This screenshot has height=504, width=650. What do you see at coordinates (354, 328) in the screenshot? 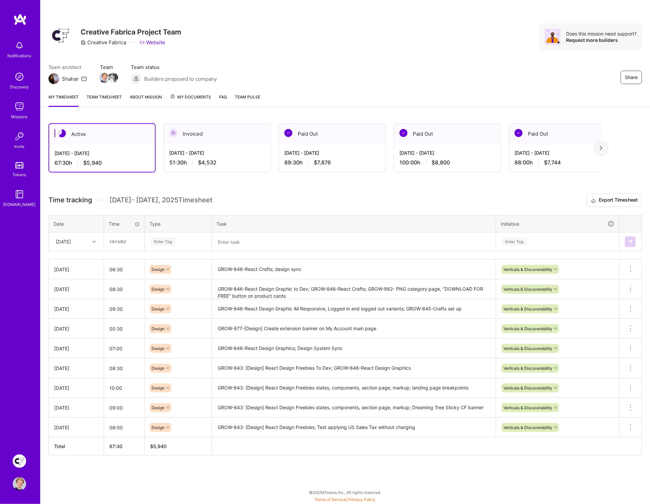
I see `textarea: GROW-977-[Design] Create extension banner on My Account main page` at bounding box center [354, 328].